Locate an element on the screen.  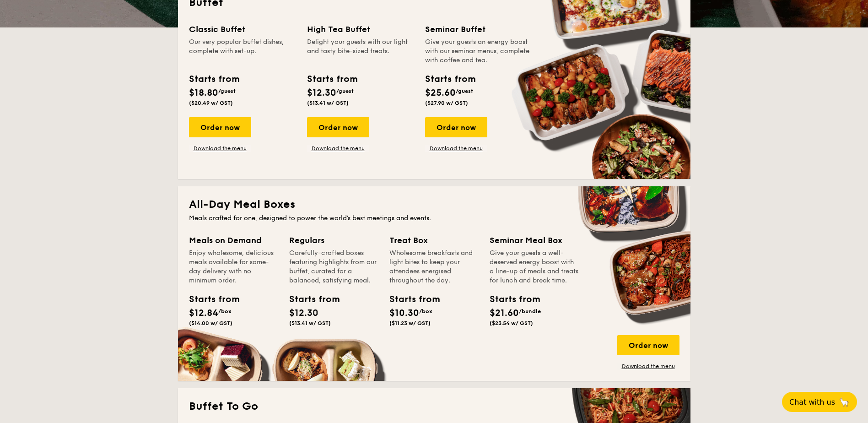
h2: All-Day Meal Boxes is located at coordinates (434, 204).